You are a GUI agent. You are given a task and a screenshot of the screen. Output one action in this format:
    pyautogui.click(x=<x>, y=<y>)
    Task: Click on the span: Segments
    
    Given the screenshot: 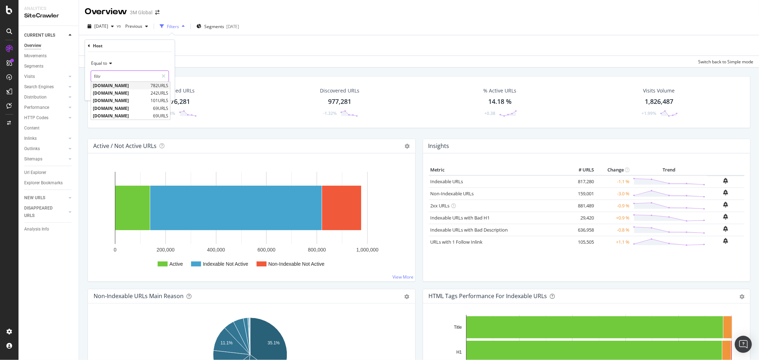 What is the action you would take?
    pyautogui.click(x=214, y=26)
    